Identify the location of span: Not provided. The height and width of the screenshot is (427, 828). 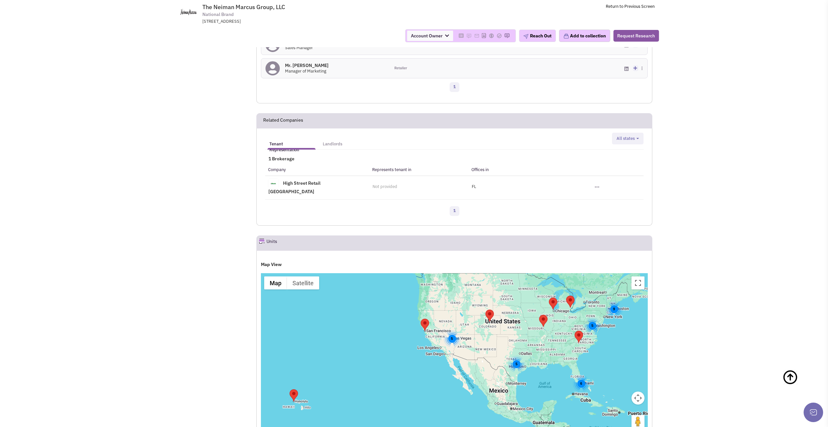
(385, 186).